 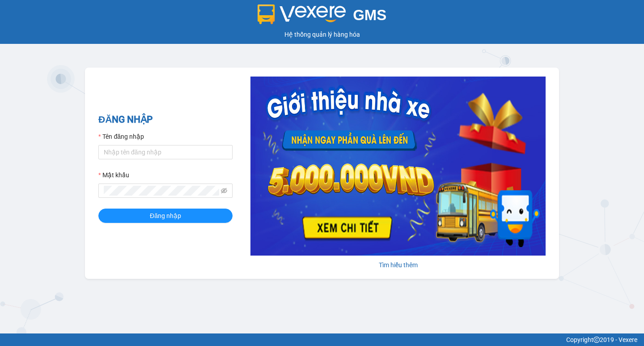 I want to click on span: eye-invisible, so click(x=224, y=191).